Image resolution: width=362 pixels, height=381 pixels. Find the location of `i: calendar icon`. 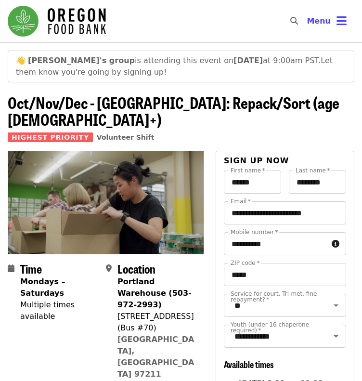

i: calendar icon is located at coordinates (11, 268).